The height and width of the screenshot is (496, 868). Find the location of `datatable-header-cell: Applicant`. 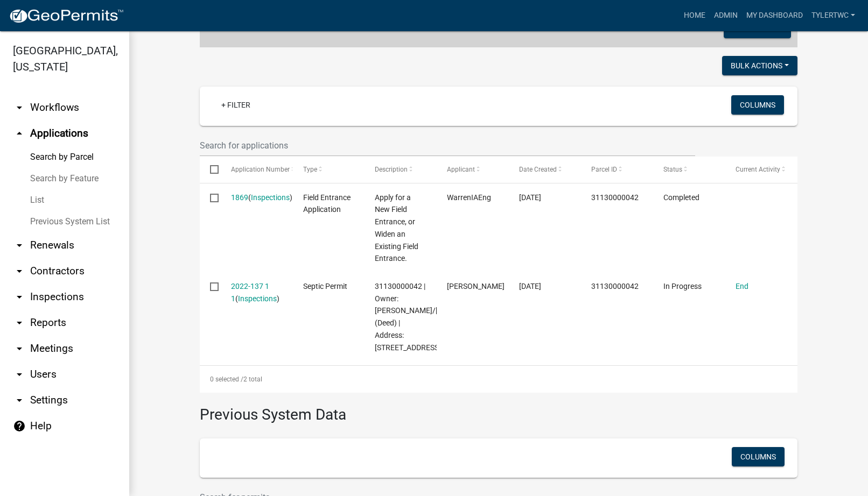

datatable-header-cell: Applicant is located at coordinates (472, 169).